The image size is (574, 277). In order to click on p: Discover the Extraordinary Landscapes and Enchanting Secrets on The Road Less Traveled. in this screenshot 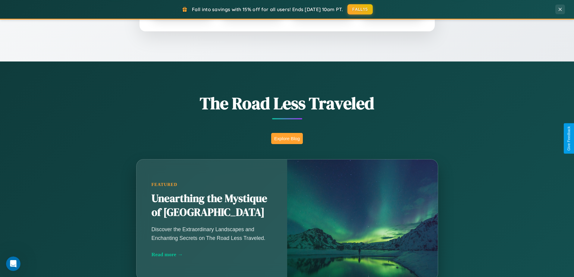, I will do `click(212, 234)`.